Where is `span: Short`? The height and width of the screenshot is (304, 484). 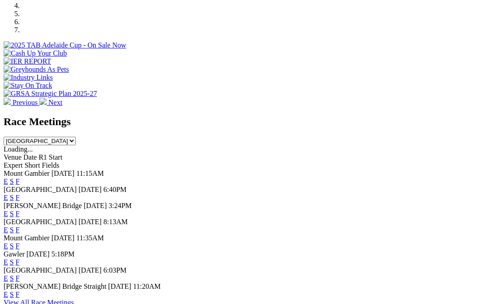 span: Short is located at coordinates (32, 165).